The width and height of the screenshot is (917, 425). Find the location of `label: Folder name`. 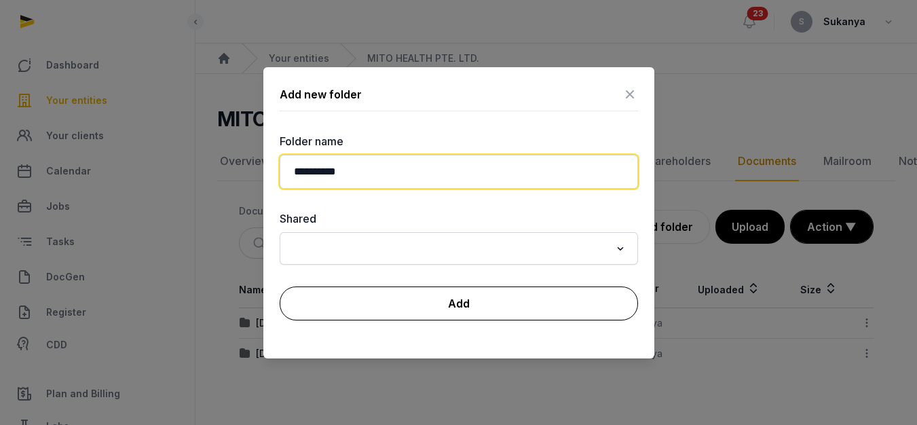

label: Folder name is located at coordinates (459, 141).